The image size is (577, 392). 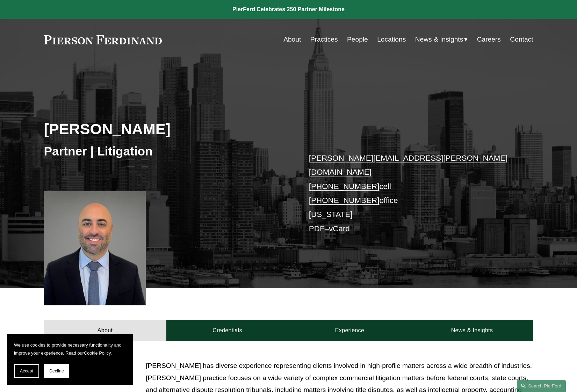 I want to click on a: Credentials, so click(x=228, y=330).